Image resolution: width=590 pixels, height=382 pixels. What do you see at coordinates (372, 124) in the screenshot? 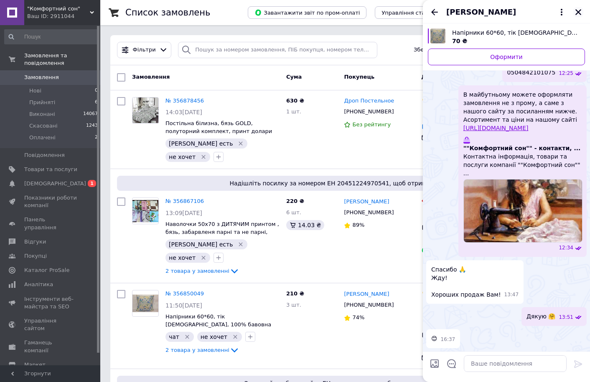
I see `span: Без рейтингу` at bounding box center [372, 124].